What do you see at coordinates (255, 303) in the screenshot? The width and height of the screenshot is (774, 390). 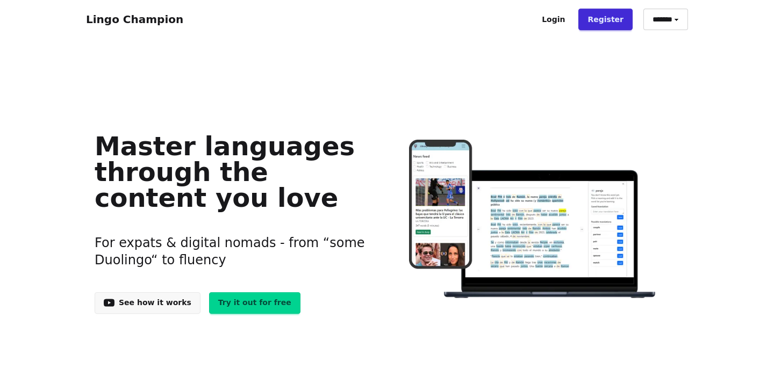 I see `a: Try it out for free` at bounding box center [255, 303].